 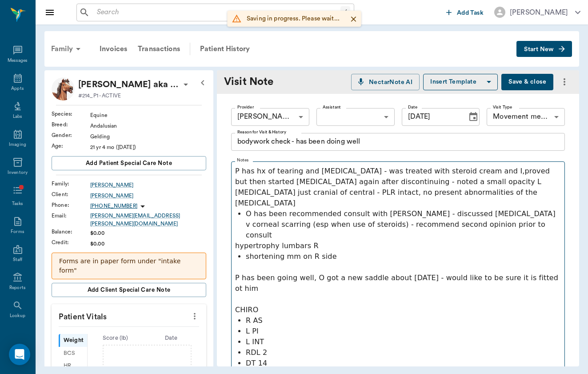 I want to click on a: Patient History, so click(x=225, y=49).